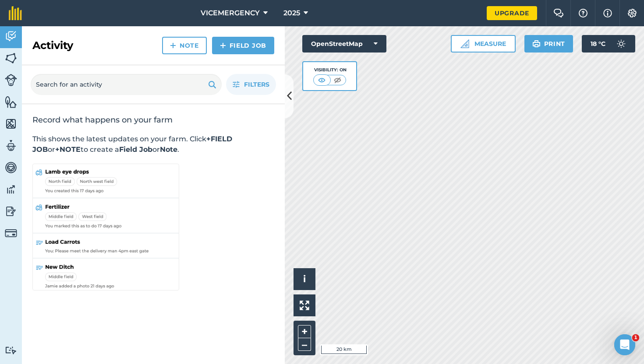 This screenshot has width=644, height=364. What do you see at coordinates (559, 13) in the screenshot?
I see `img: Two speech bubbles overlapping with the left bubble in the forefront` at bounding box center [559, 13].